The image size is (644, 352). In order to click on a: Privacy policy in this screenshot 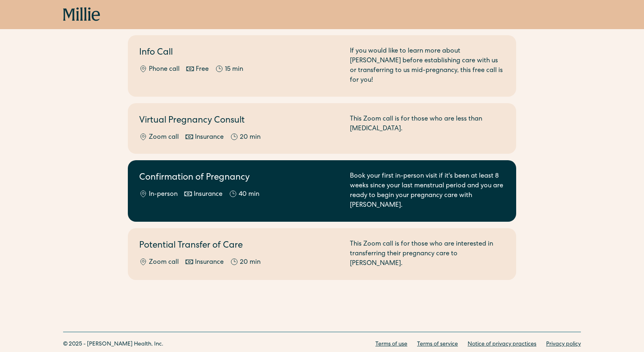, I will do `click(563, 345)`.